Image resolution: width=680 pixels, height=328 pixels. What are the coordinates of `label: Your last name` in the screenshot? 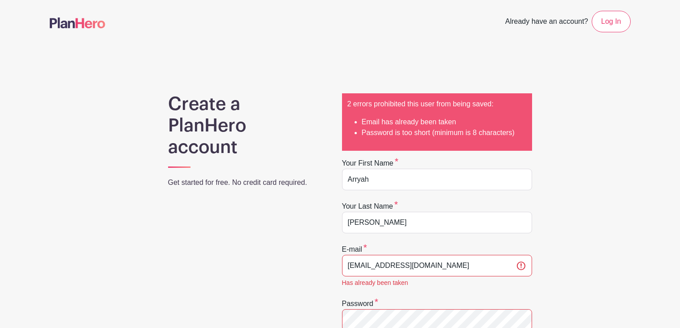 It's located at (370, 206).